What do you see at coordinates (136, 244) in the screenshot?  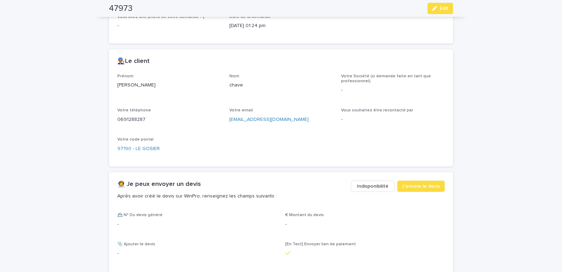 I see `span: 📎 Ajouter le devis` at bounding box center [136, 244].